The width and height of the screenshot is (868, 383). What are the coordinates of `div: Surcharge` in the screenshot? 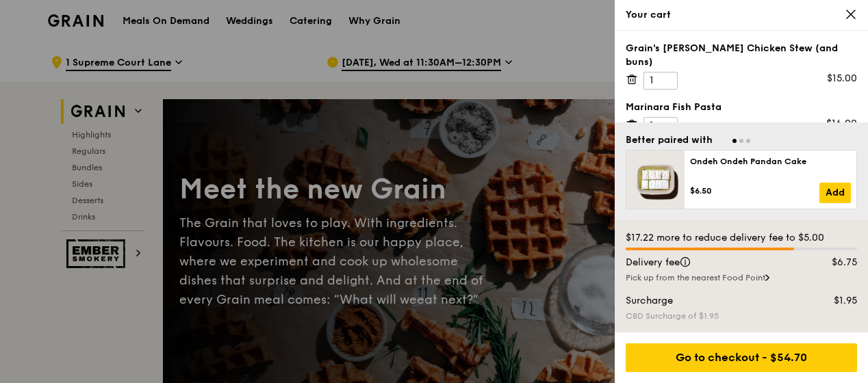 It's located at (710, 301).